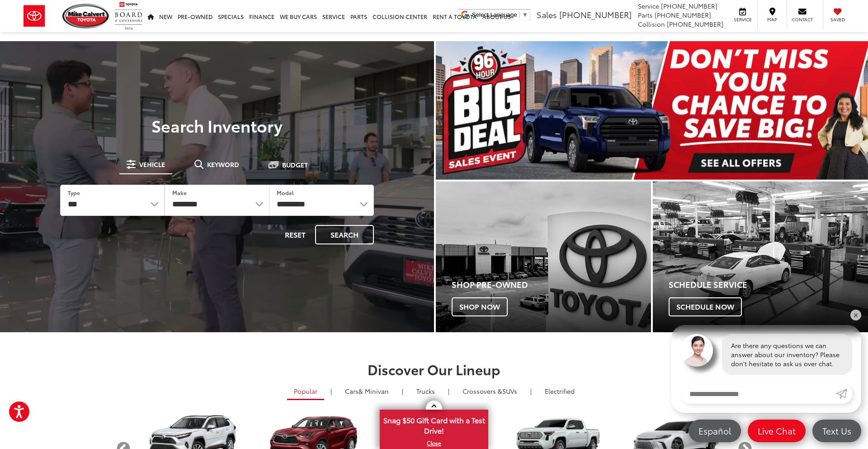 Image resolution: width=868 pixels, height=449 pixels. What do you see at coordinates (434, 424) in the screenshot?
I see `span: Snag $50 Gift Card with a Test Drive!` at bounding box center [434, 424].